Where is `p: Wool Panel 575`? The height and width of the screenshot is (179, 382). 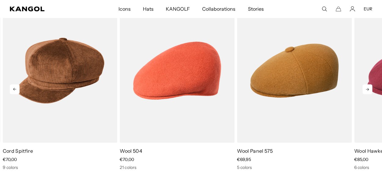
p: Wool Panel 575 is located at coordinates (294, 151).